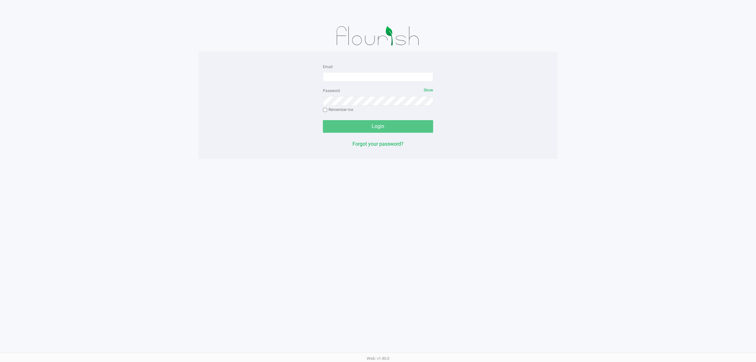 This screenshot has height=362, width=756. What do you see at coordinates (338, 110) in the screenshot?
I see `label: Remember me` at bounding box center [338, 110].